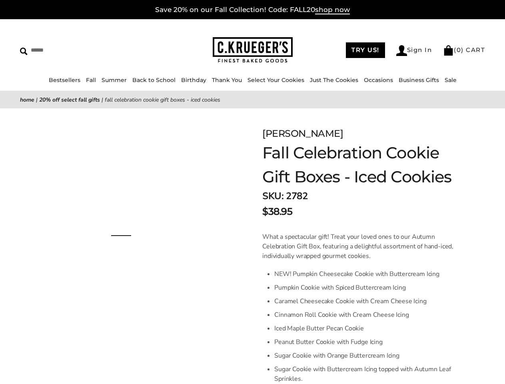 This screenshot has height=384, width=505. Describe the element at coordinates (451, 80) in the screenshot. I see `a: Sale` at that location.